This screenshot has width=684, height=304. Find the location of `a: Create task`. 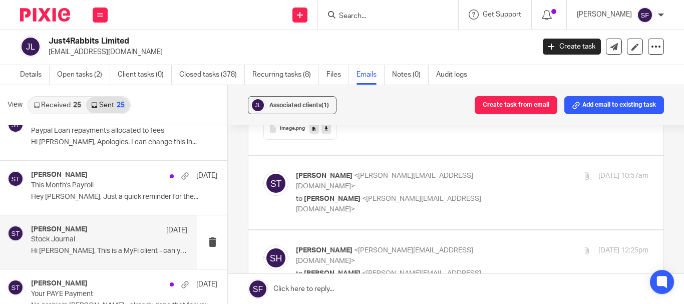

a: Create task is located at coordinates (572, 47).